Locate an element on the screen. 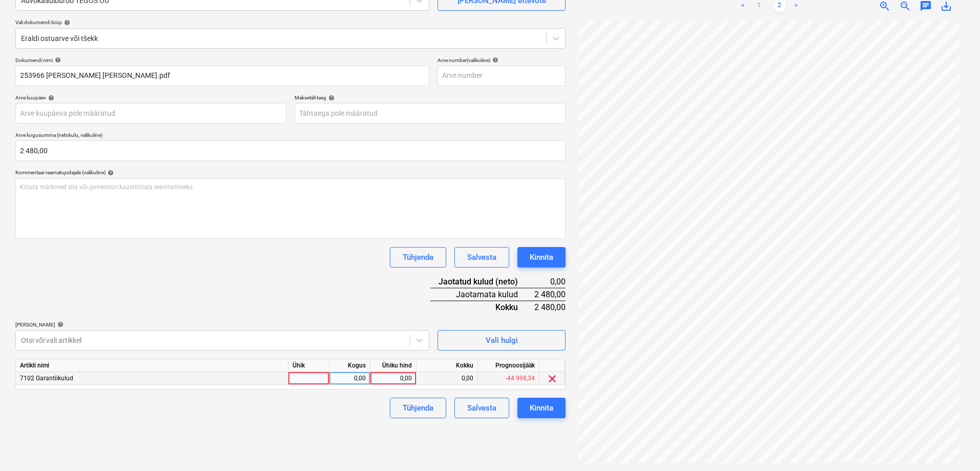  button: Vali hulgi is located at coordinates (501, 340).